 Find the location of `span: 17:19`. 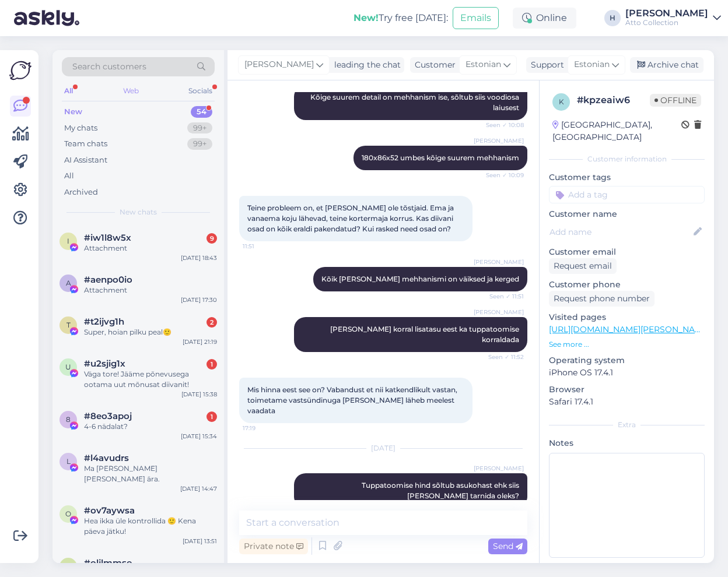

span: 17:19 is located at coordinates (264, 428).